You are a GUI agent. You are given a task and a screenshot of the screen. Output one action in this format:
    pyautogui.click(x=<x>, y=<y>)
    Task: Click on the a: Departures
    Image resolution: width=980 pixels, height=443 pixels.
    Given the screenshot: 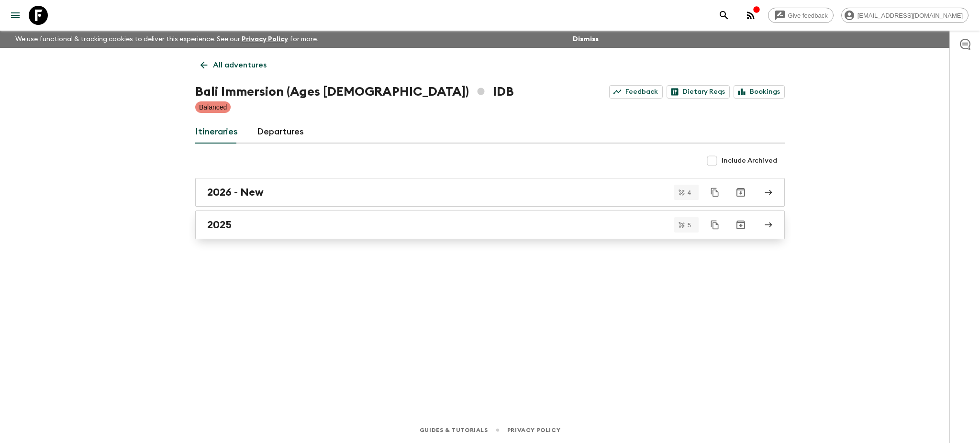 What is the action you would take?
    pyautogui.click(x=280, y=132)
    